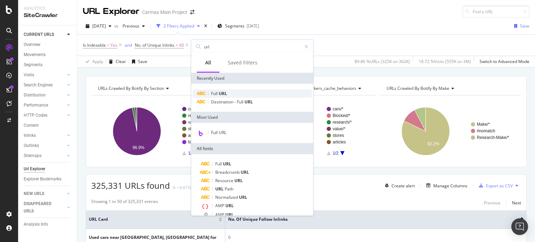  What do you see at coordinates (155, 45) in the screenshot?
I see `span: No. of Unique Inlinks` at bounding box center [155, 45].